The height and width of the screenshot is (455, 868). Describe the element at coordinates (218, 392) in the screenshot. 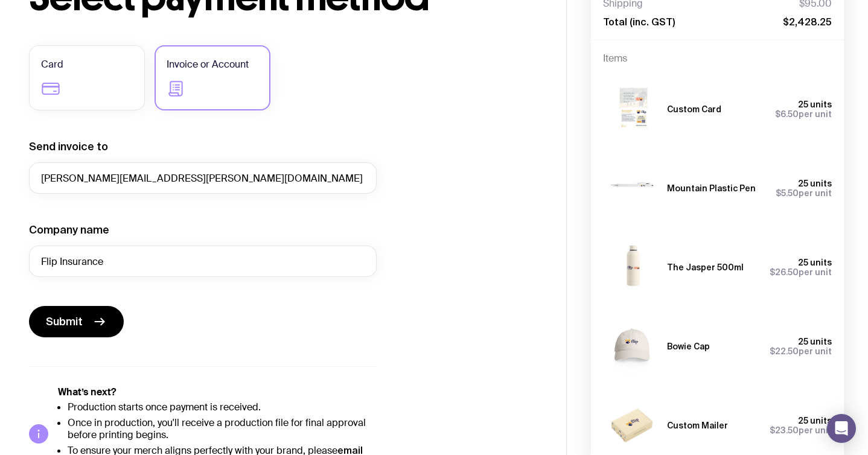

I see `h5: What’s next?` at that location.